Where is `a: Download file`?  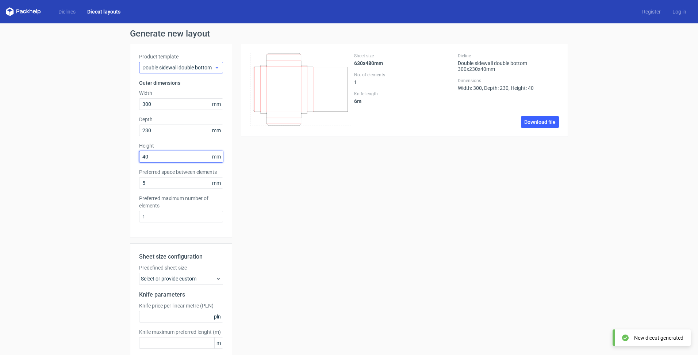 a: Download file is located at coordinates (540, 122).